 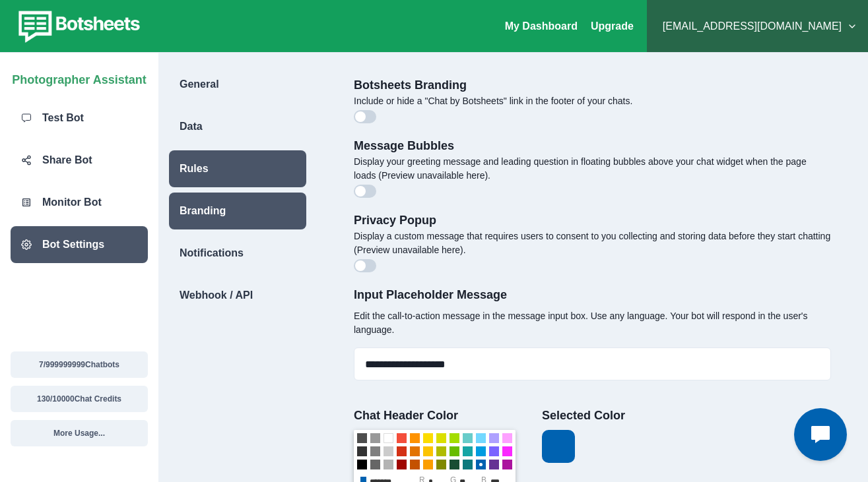 I want to click on p: Bot Settings, so click(x=73, y=245).